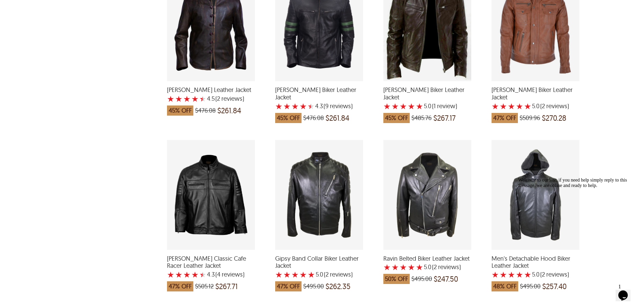 The width and height of the screenshot is (644, 308). Describe the element at coordinates (535, 262) in the screenshot. I see `span: Men's Detachable Hood Biker Leather Jacket` at that location.